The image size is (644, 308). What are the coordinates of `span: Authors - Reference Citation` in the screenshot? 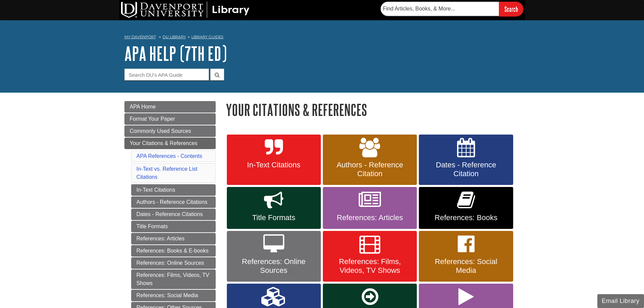 It's located at (370, 169).